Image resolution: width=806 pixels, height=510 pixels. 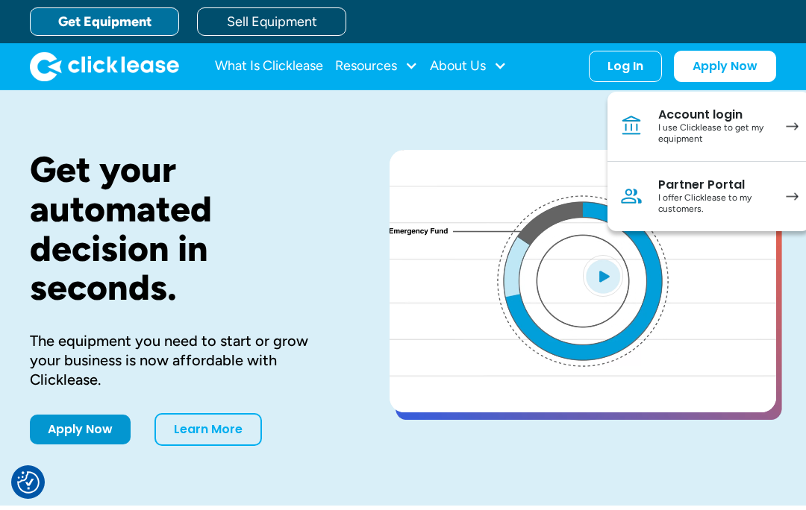 I want to click on img: Bank icon, so click(x=631, y=126).